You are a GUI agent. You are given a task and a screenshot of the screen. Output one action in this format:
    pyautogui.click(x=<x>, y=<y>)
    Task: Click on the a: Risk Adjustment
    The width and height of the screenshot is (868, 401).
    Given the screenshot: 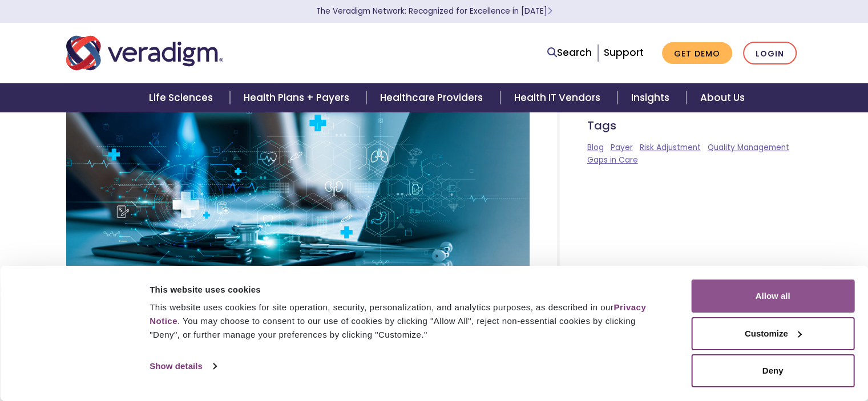 What is the action you would take?
    pyautogui.click(x=670, y=147)
    